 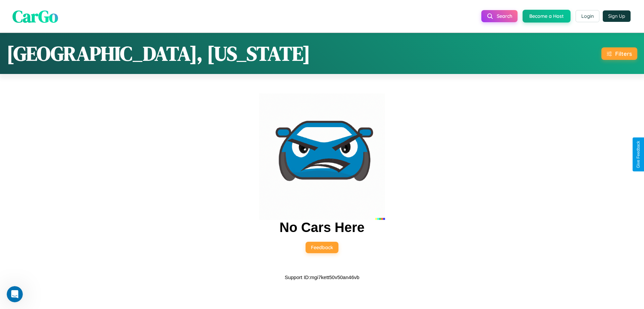 I want to click on button: Filters, so click(x=620, y=54).